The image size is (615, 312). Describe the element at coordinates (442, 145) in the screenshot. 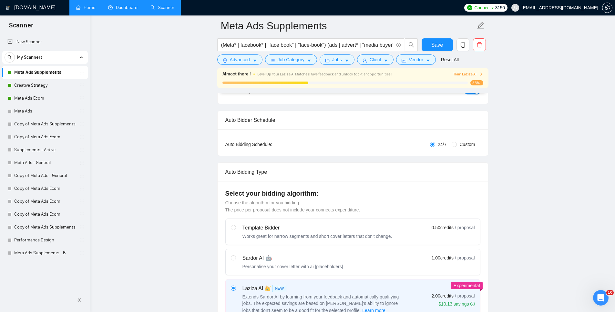

I see `span: 24/7` at that location.